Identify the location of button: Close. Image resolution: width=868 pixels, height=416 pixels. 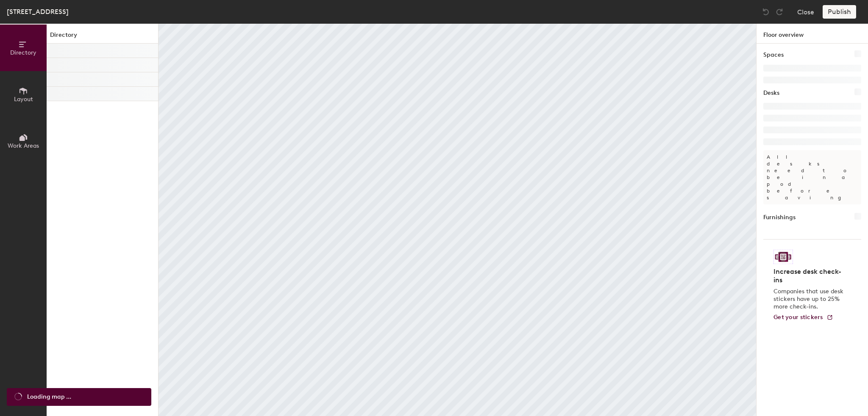
(806, 12).